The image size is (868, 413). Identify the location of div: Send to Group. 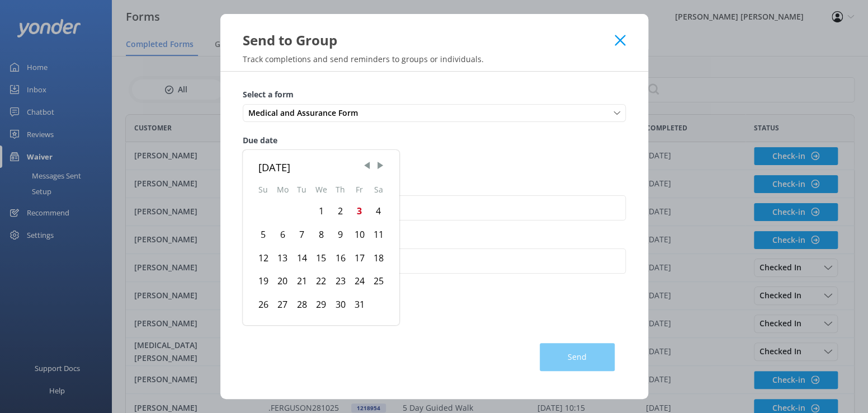
(429, 40).